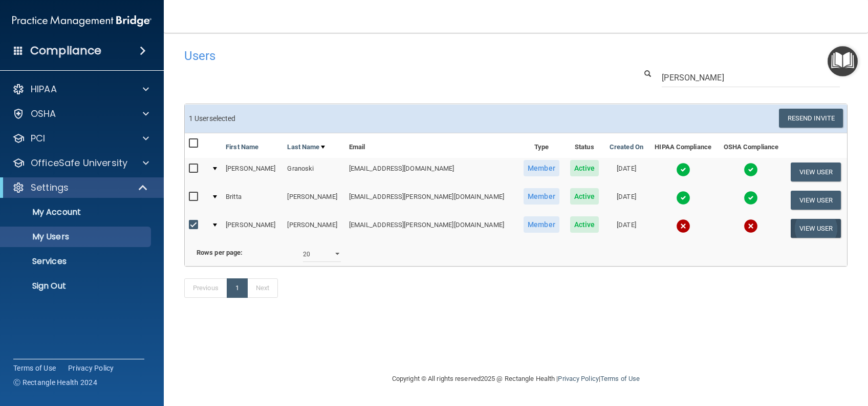 This screenshot has width=868, height=406. What do you see at coordinates (50, 187) in the screenshot?
I see `p: Settings` at bounding box center [50, 187].